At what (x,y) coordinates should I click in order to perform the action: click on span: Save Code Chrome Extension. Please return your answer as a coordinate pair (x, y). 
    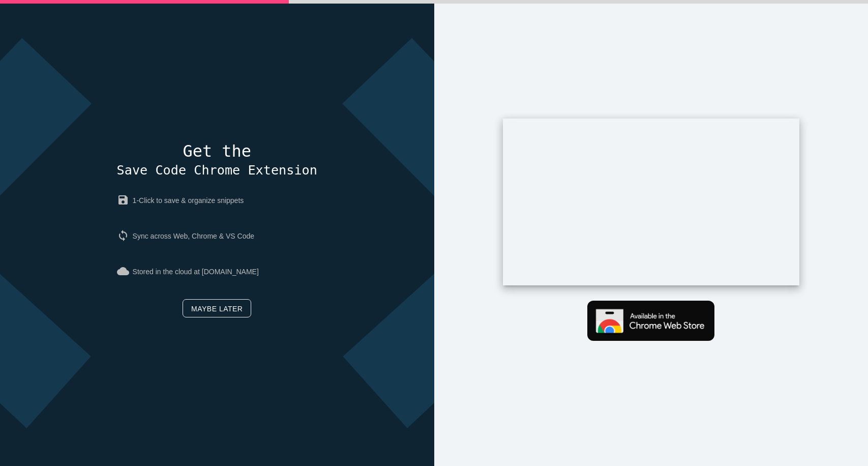
    Looking at the image, I should click on (217, 170).